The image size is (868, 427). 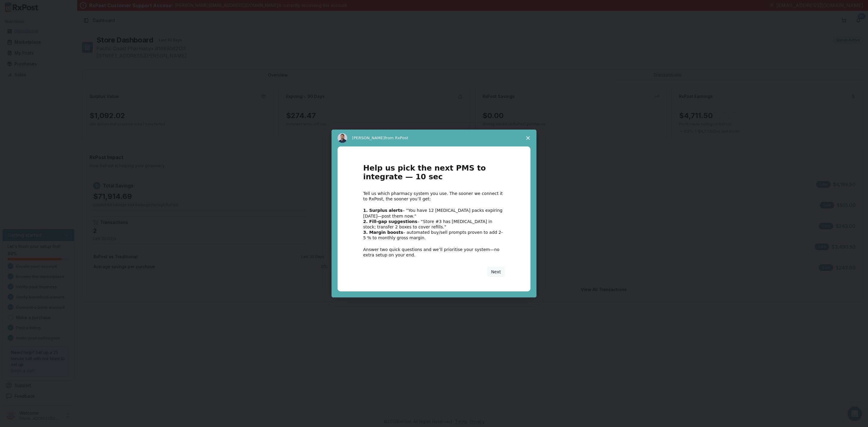 What do you see at coordinates (383, 210) in the screenshot?
I see `b: 1. Surplus alerts` at bounding box center [383, 210].